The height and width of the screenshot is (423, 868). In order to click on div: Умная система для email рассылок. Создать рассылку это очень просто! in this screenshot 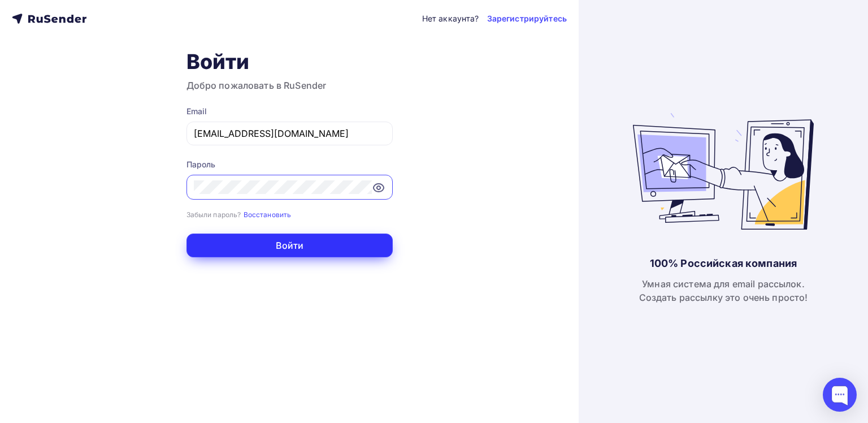, I will do `click(723, 291)`.